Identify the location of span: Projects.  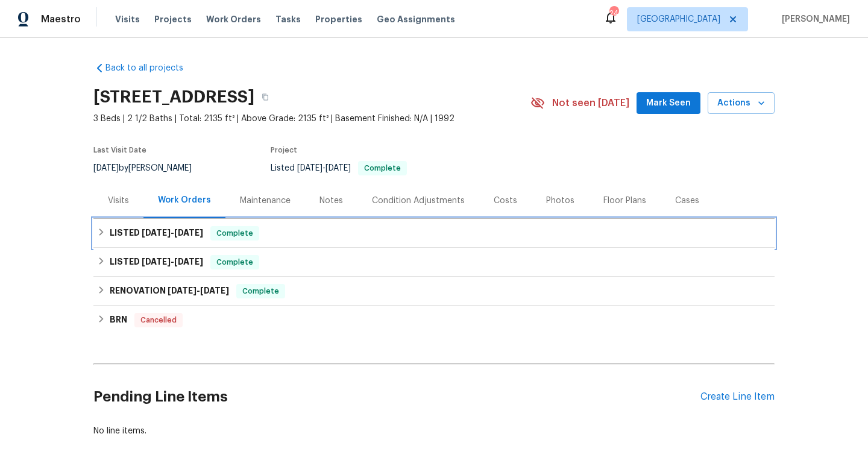
(173, 19).